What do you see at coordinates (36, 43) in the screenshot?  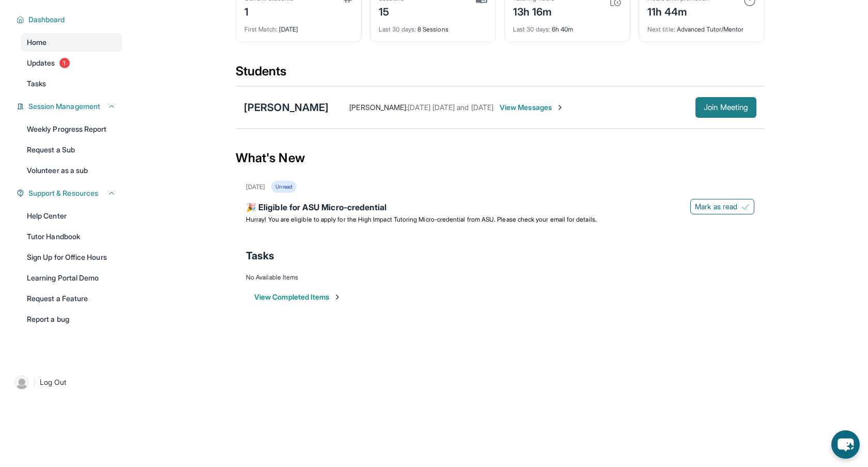 I see `span: Home` at bounding box center [36, 43].